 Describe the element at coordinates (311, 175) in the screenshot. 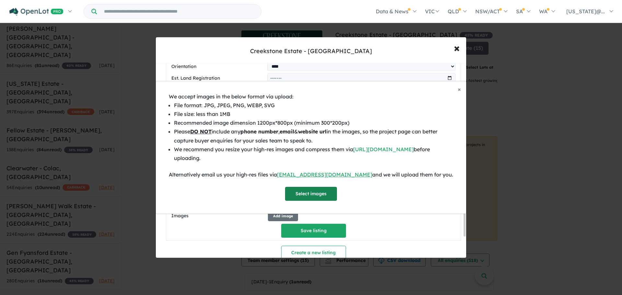

I see `div: Alternatively email us your high-res files via and we will upload them for you.` at that location.